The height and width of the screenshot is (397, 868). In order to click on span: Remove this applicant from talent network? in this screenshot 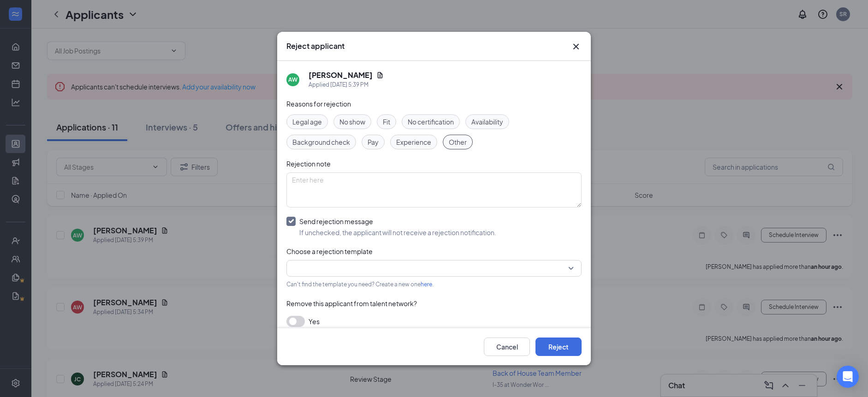, I will do `click(352, 304)`.